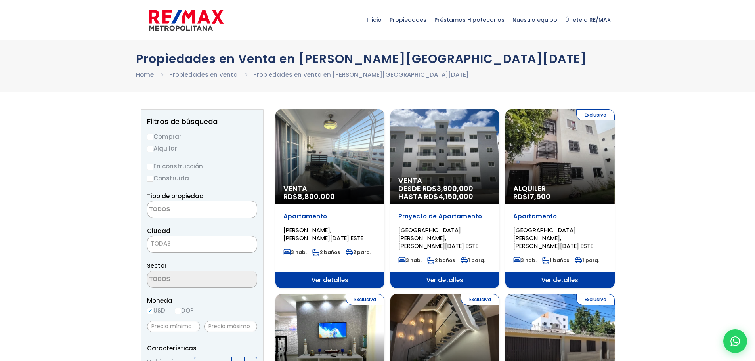 The height and width of the screenshot is (361, 755). What do you see at coordinates (316, 196) in the screenshot?
I see `span: 8,800,000` at bounding box center [316, 196].